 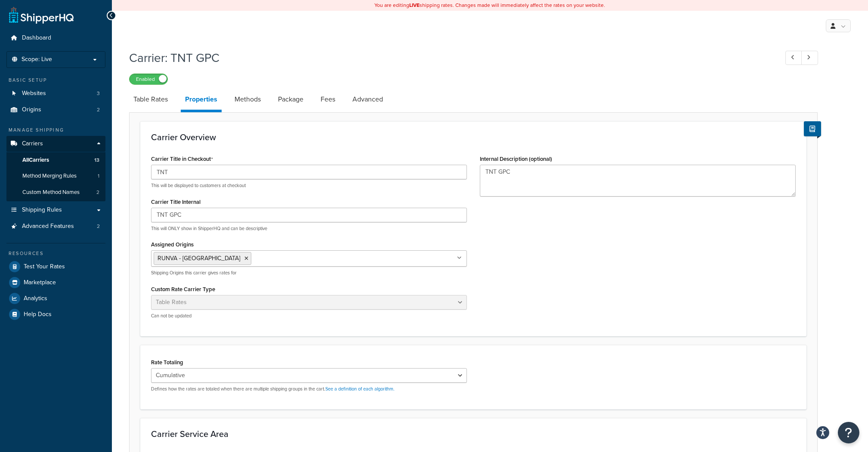 I want to click on h3: Carrier Overview, so click(x=474, y=137).